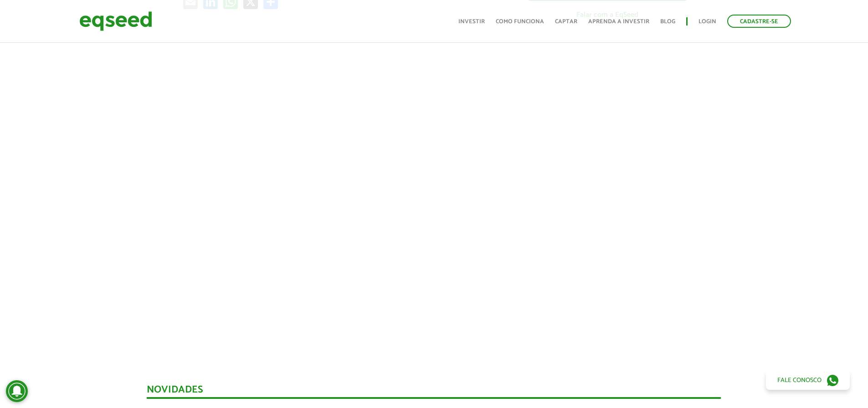 This screenshot has height=408, width=868. I want to click on a: Investir, so click(472, 22).